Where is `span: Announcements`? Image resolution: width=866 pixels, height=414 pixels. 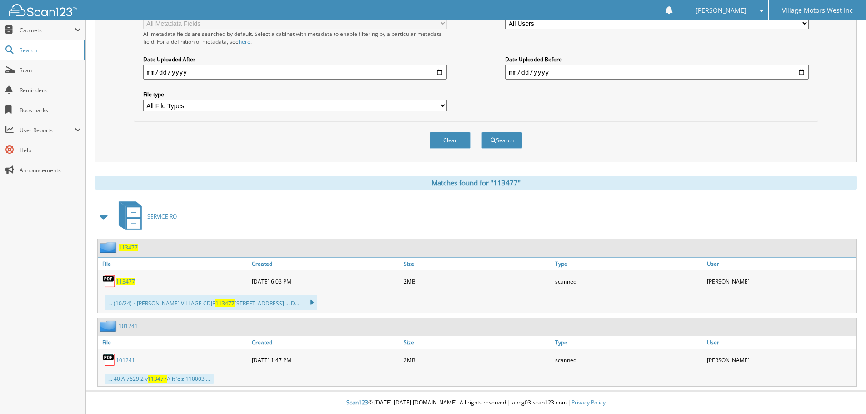 span: Announcements is located at coordinates (50, 170).